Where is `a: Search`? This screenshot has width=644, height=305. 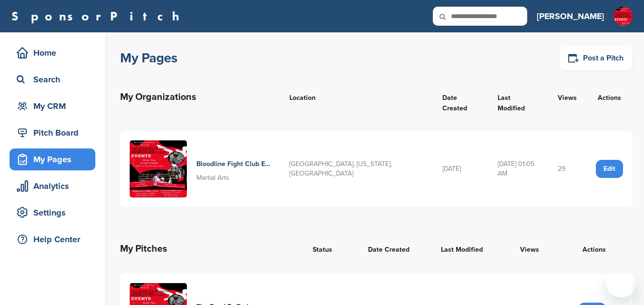
a: Search is located at coordinates (52, 79).